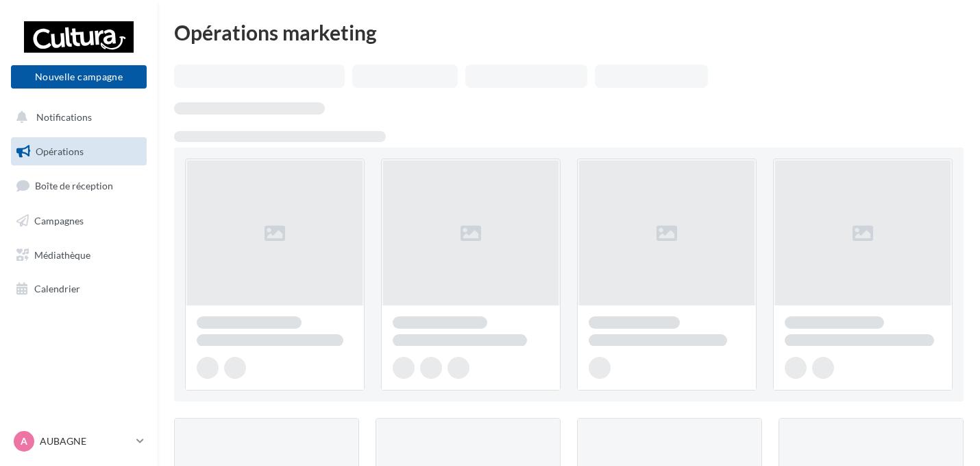  Describe the element at coordinates (78, 255) in the screenshot. I see `a: Médiathèque` at that location.